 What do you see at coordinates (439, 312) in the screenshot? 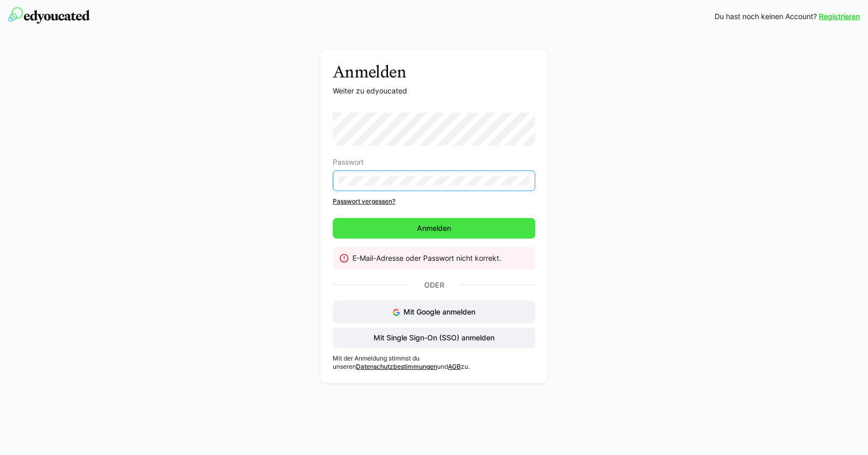
I see `span: Mit Google anmelden` at bounding box center [439, 312].